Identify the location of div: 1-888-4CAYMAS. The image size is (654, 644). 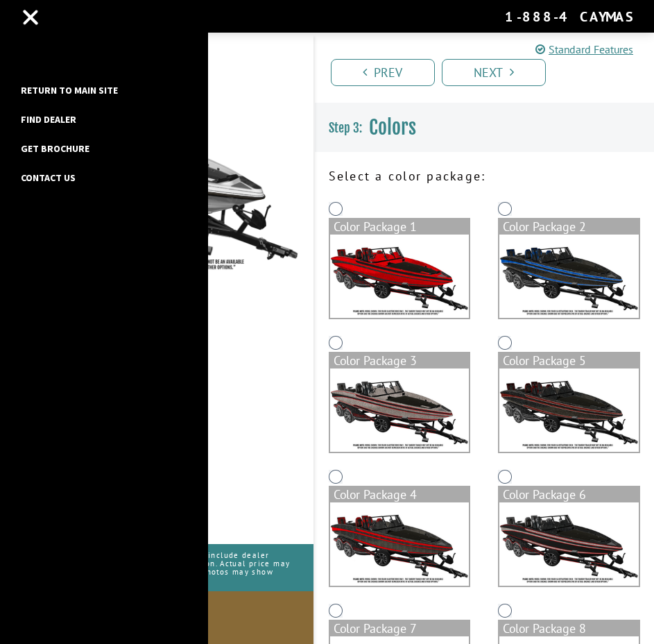
(569, 16).